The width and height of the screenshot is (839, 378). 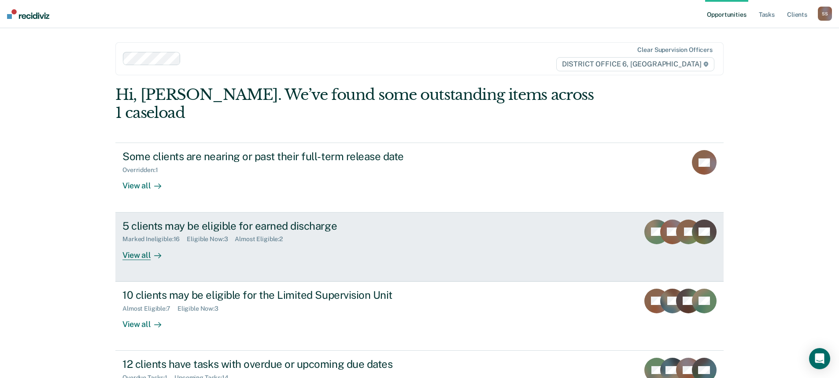 What do you see at coordinates (144, 170) in the screenshot?
I see `div: Overridden : 1` at bounding box center [144, 170].